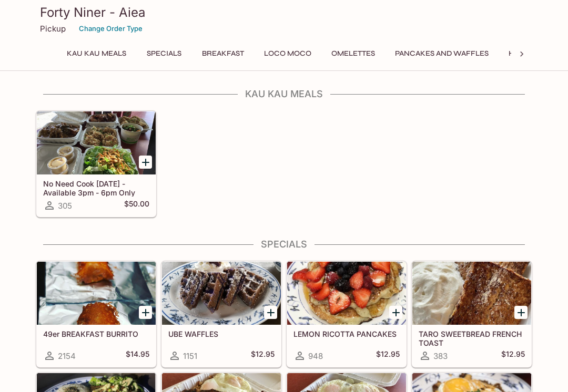  I want to click on button: Add LEMON RICOTTA PANCAKES, so click(396, 312).